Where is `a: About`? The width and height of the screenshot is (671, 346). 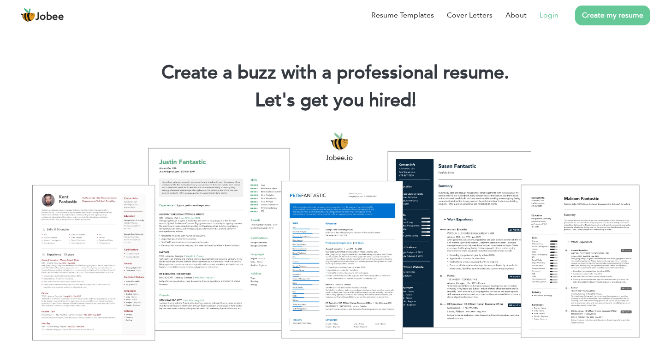
a: About is located at coordinates (516, 15).